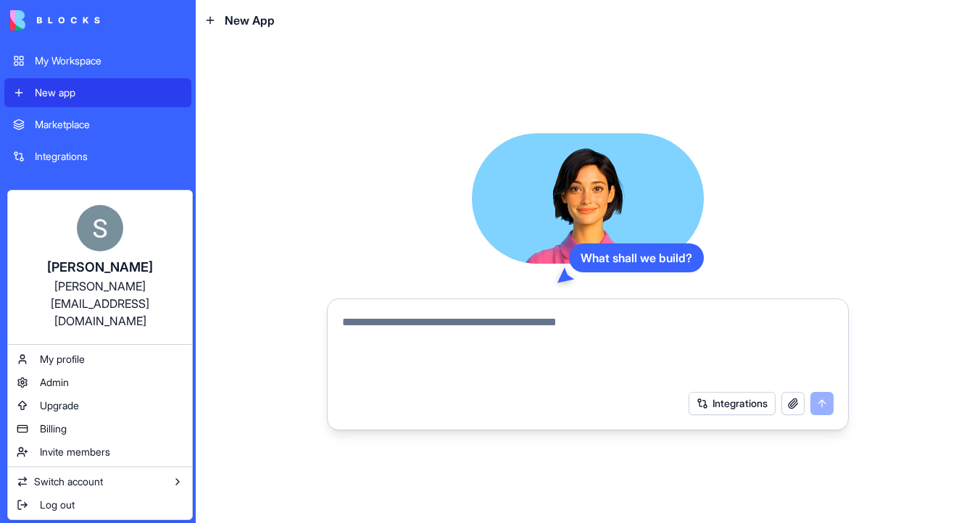  I want to click on a: Admin, so click(100, 383).